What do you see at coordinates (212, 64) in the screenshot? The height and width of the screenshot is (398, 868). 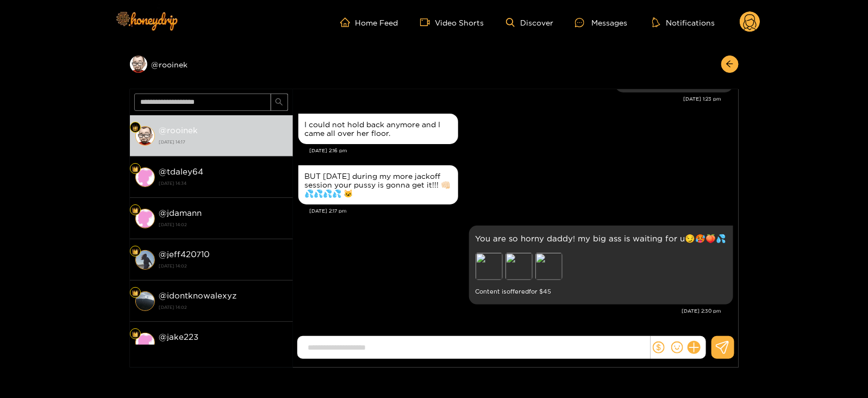 I see `div: @rooinek` at bounding box center [212, 64].